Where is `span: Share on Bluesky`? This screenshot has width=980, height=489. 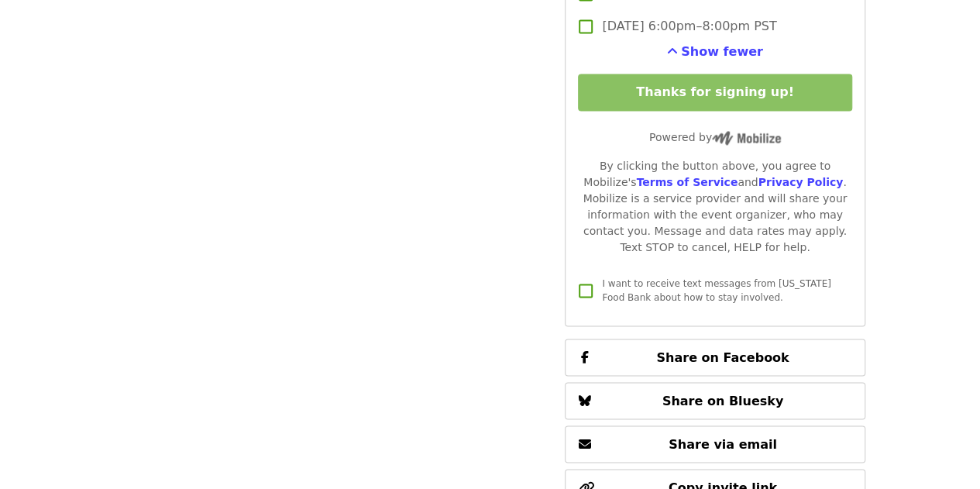
span: Share on Bluesky is located at coordinates (723, 400).